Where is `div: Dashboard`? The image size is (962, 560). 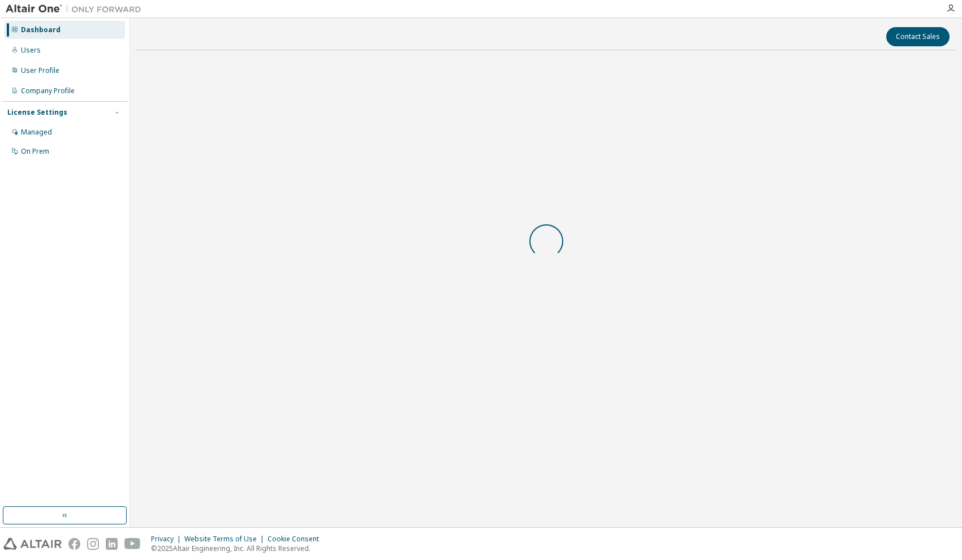
div: Dashboard is located at coordinates (41, 30).